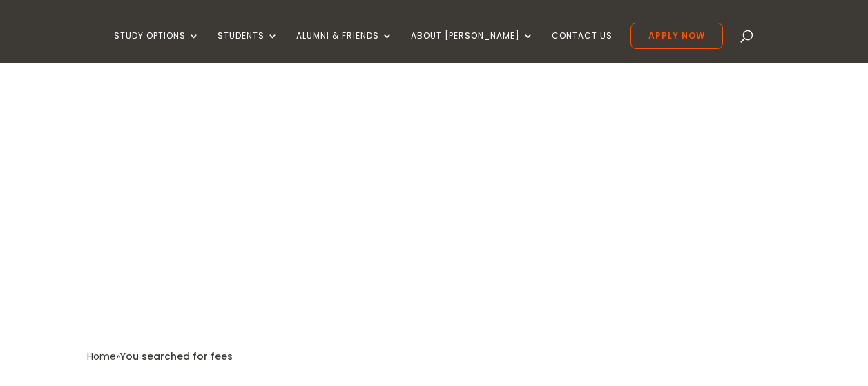 This screenshot has height=386, width=868. What do you see at coordinates (176, 357) in the screenshot?
I see `span: You searched for fees` at bounding box center [176, 357].